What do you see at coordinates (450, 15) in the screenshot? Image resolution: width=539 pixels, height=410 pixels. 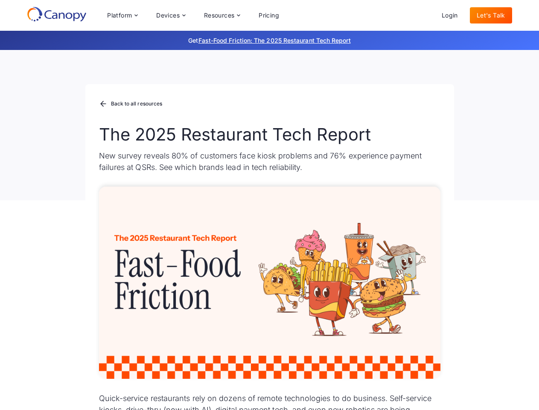 I see `a: Login` at bounding box center [450, 15].